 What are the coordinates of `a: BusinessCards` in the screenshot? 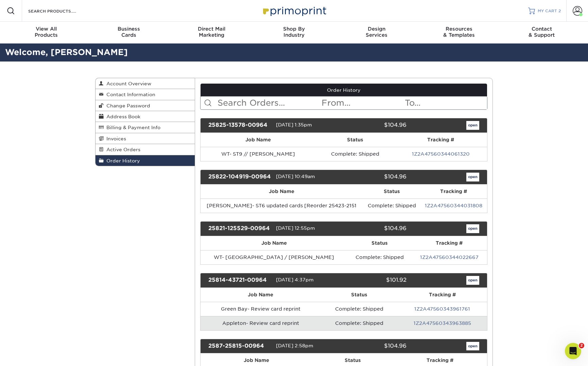 It's located at (129, 33).